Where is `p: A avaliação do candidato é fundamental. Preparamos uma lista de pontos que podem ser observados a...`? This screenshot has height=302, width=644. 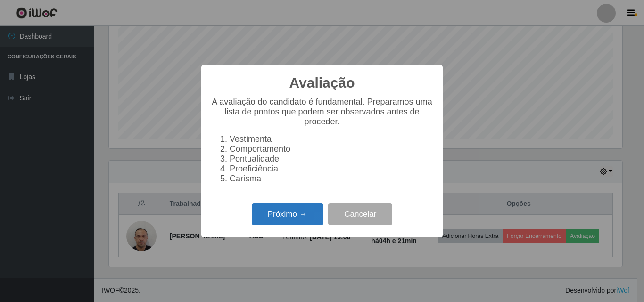
p: A avaliação do candidato é fundamental. Preparamos uma lista de pontos que podem ser observados a... is located at coordinates (322, 111).